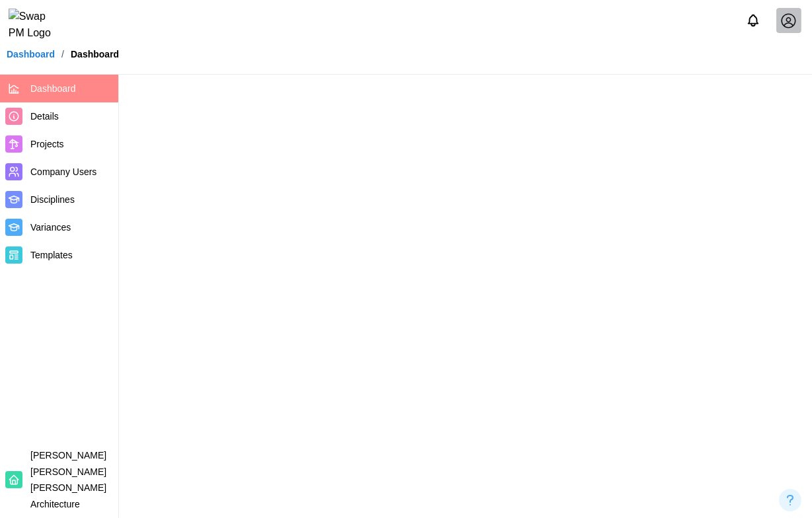  What do you see at coordinates (94, 54) in the screenshot?
I see `div: Dashboard` at bounding box center [94, 54].